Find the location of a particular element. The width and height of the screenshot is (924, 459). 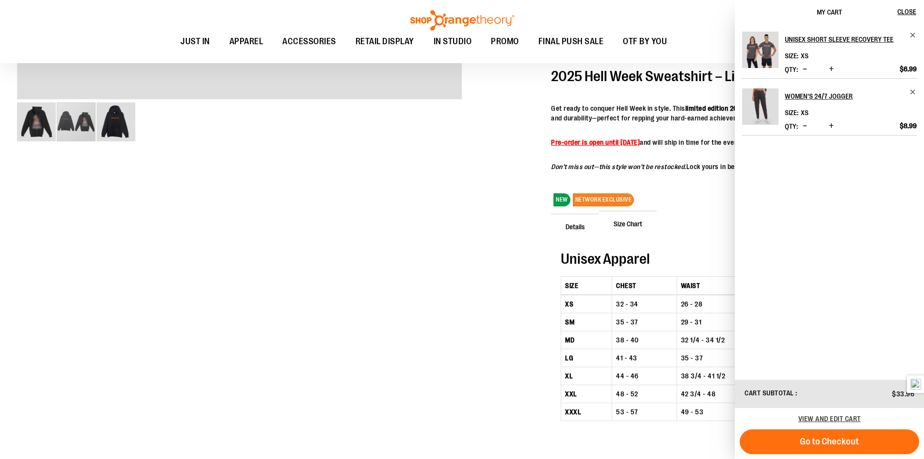

div: image 1 of 3 is located at coordinates (37, 122).